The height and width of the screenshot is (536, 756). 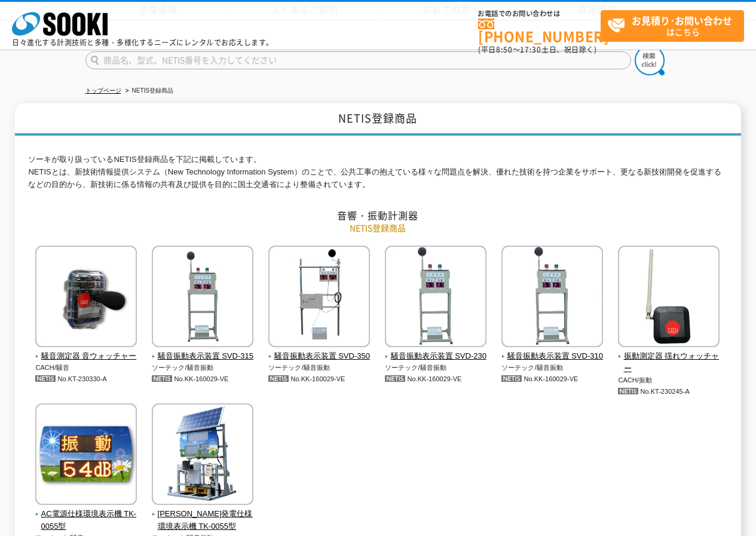 I want to click on img: 騒音振動表示装置 SVD-310, so click(x=552, y=298).